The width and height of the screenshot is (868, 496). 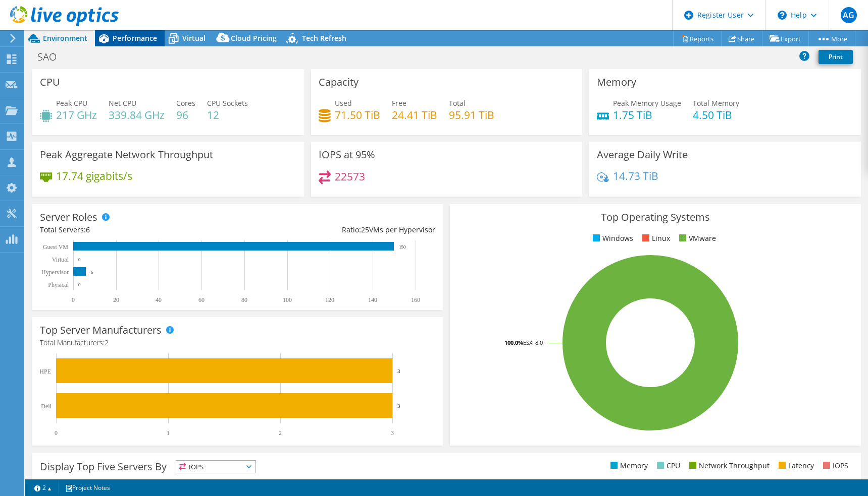 What do you see at coordinates (611, 239) in the screenshot?
I see `li: Windows` at bounding box center [611, 239].